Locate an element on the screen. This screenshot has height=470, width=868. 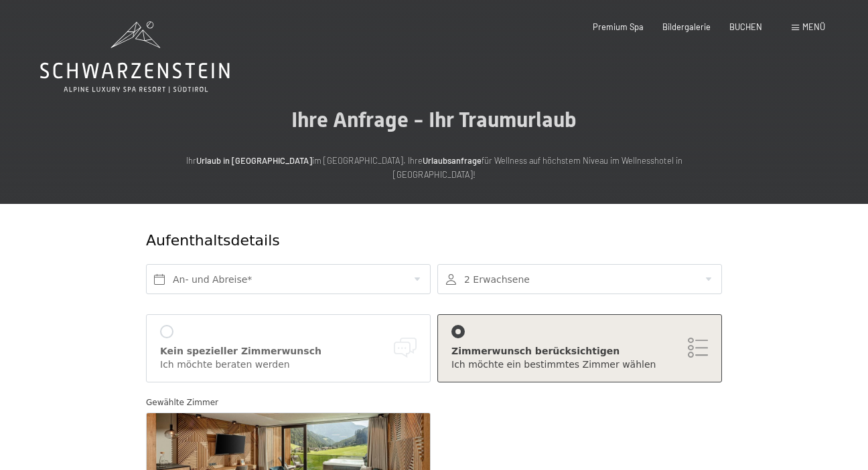
span: Premium Spa is located at coordinates (618, 26).